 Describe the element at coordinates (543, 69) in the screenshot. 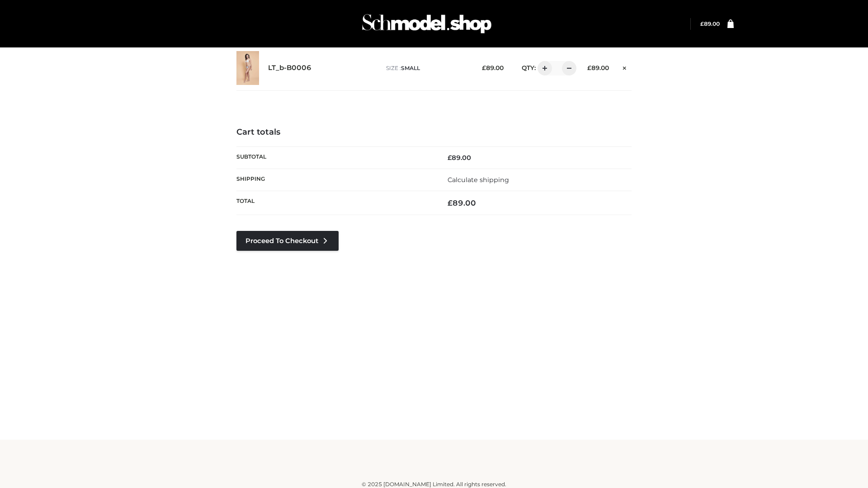

I see `div: QTY:` at that location.